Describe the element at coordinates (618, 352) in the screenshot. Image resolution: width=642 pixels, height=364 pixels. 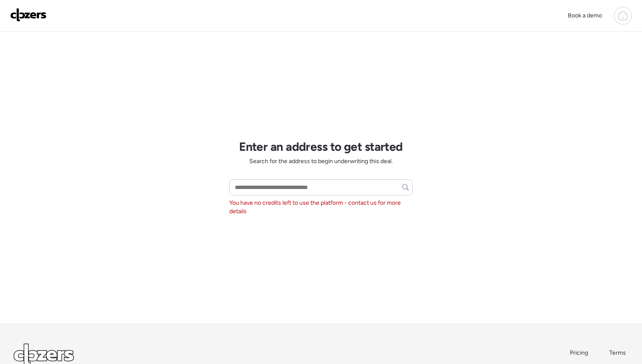
I see `span: Terms` at that location.